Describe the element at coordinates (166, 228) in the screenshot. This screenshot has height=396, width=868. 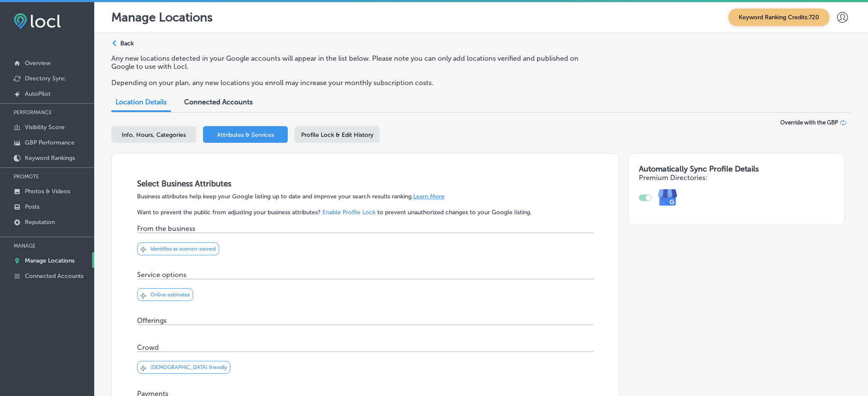
I see `p: From the business` at that location.